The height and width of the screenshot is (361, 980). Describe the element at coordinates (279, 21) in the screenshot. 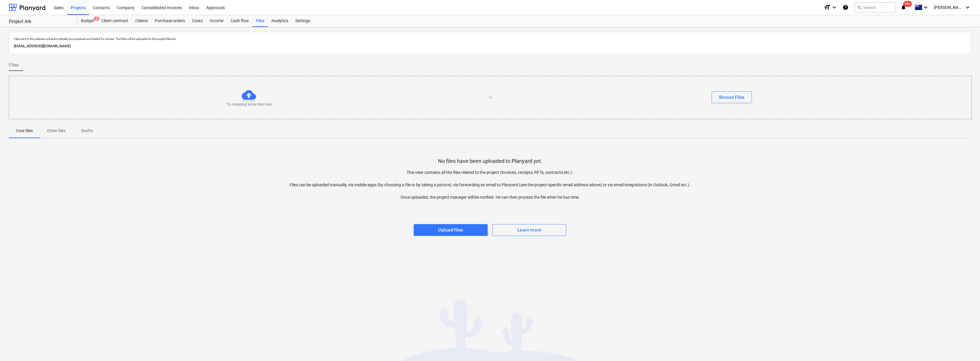

I see `div: Analytics` at that location.